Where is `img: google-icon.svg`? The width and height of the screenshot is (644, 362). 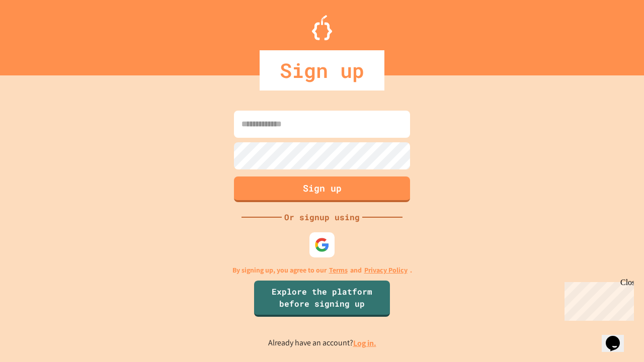
img: google-icon.svg is located at coordinates (322, 245).